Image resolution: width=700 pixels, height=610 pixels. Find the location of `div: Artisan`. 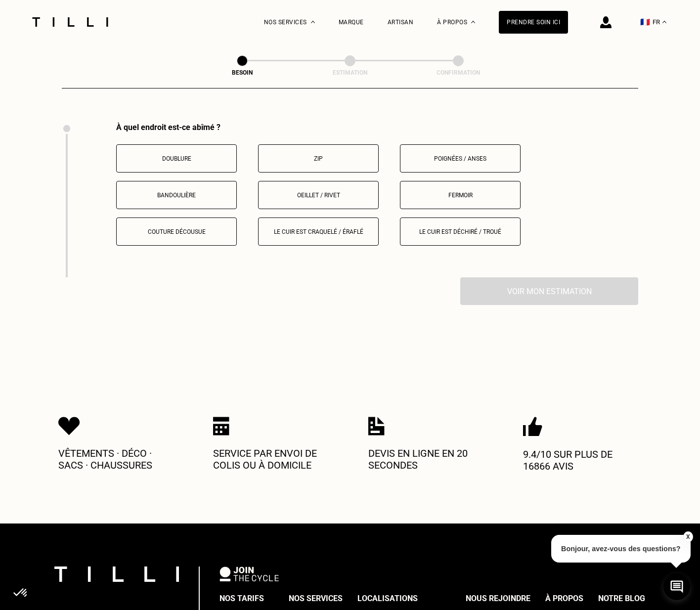

div: Artisan is located at coordinates (401, 22).